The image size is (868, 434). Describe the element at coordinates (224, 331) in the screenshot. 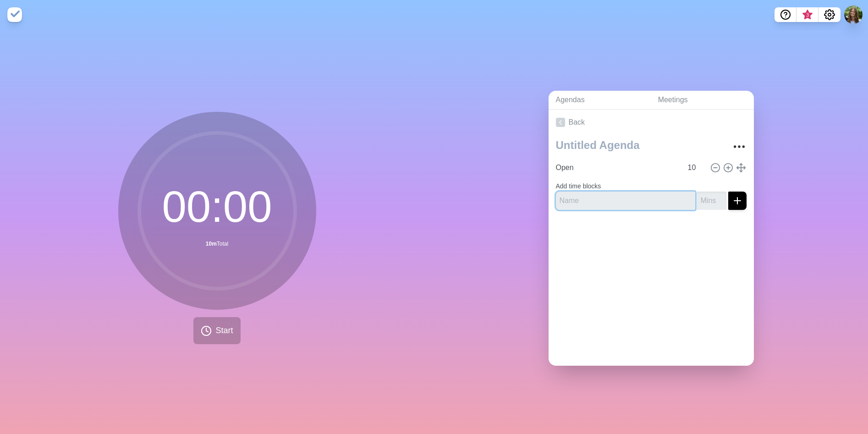

I see `span: Start` at that location.